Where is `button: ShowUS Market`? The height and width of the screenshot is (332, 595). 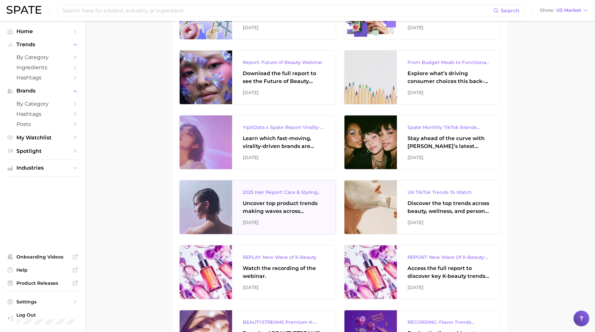 button: ShowUS Market is located at coordinates (564, 11).